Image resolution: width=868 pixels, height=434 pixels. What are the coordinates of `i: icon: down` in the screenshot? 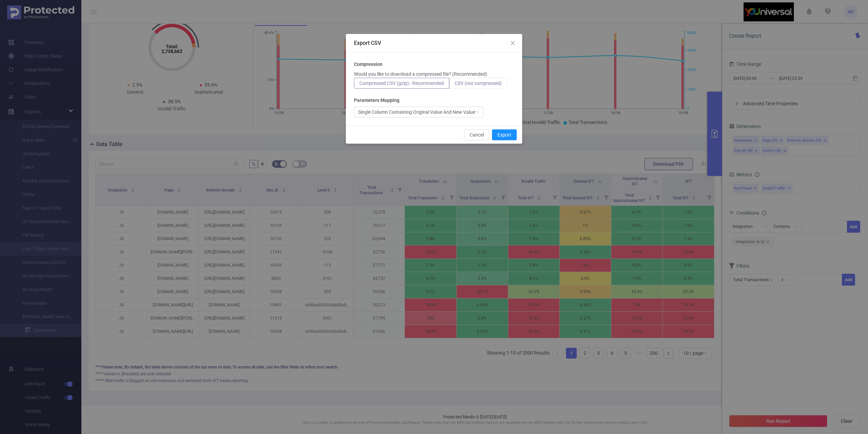 It's located at (478, 112).